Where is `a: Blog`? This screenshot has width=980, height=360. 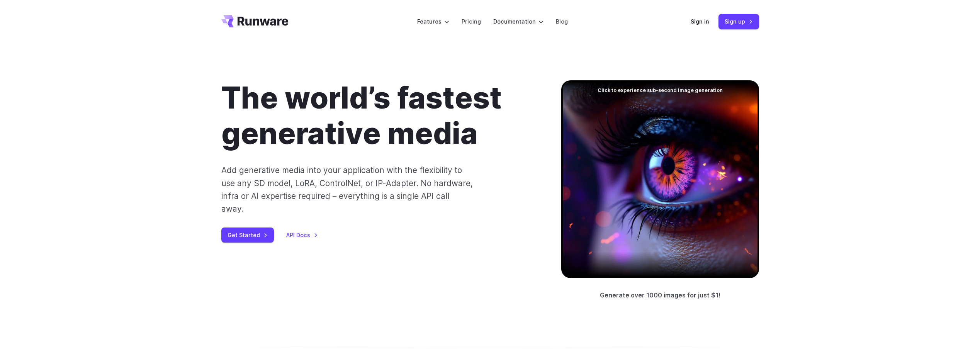
a: Blog is located at coordinates (562, 21).